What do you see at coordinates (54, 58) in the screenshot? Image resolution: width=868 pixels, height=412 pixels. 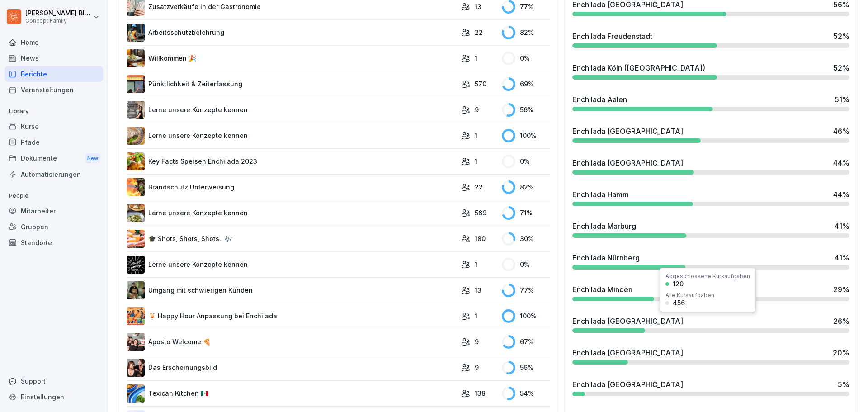 I see `div: News` at bounding box center [54, 58].